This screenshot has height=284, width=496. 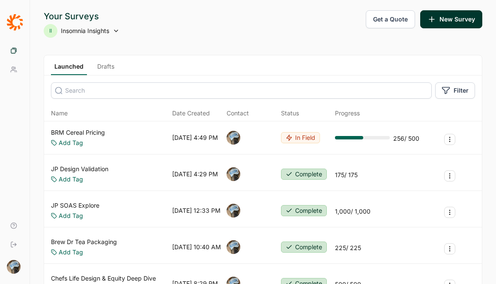 What do you see at coordinates (78, 132) in the screenshot?
I see `a: BRM Cereal Pricing` at bounding box center [78, 132].